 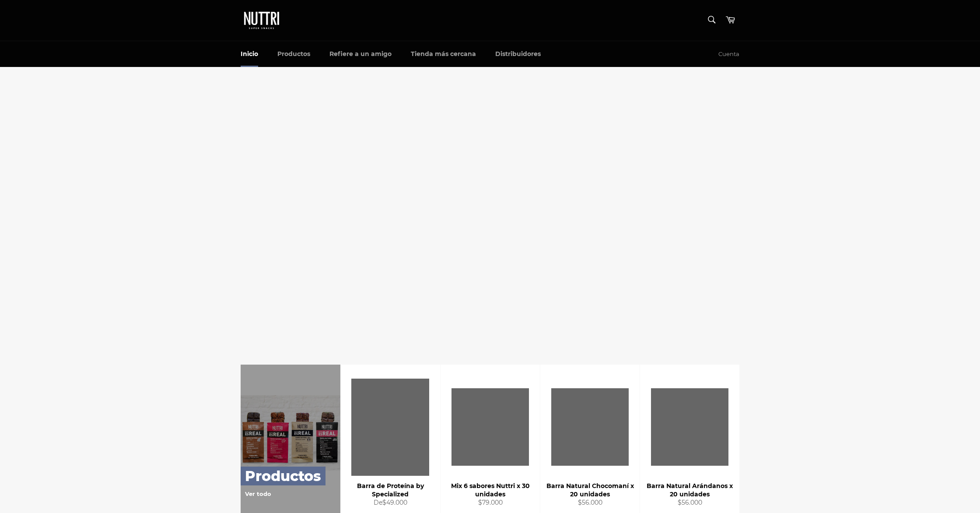 What do you see at coordinates (590, 490) in the screenshot?
I see `div: Barra Natural Chocomaní x 20 unidades` at bounding box center [590, 490].